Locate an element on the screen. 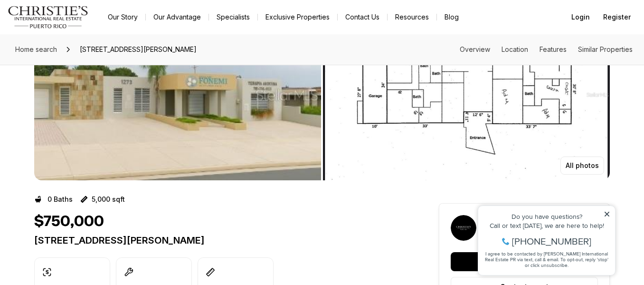 This screenshot has height=285, width=644. a: Skip to: Similar Properties is located at coordinates (605, 49).